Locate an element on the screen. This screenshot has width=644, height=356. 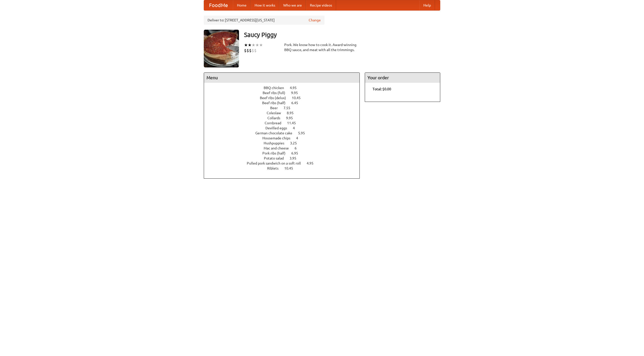
a: Potato salad 3.95 is located at coordinates (285, 158).